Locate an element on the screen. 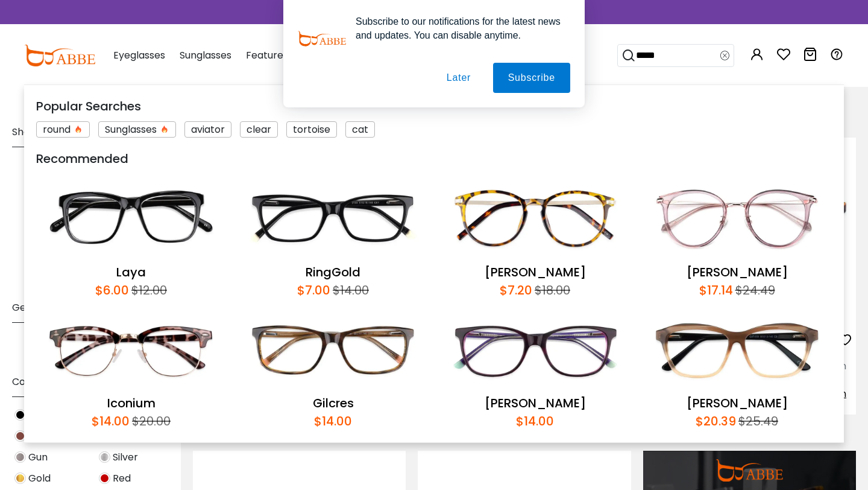 The width and height of the screenshot is (868, 490). span: Gender is located at coordinates (30, 308).